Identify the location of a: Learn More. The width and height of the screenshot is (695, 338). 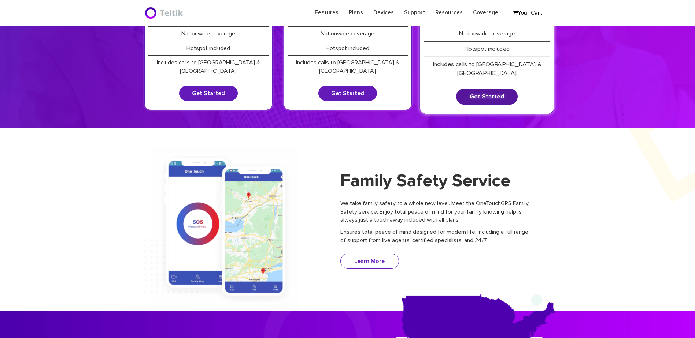
(369, 261).